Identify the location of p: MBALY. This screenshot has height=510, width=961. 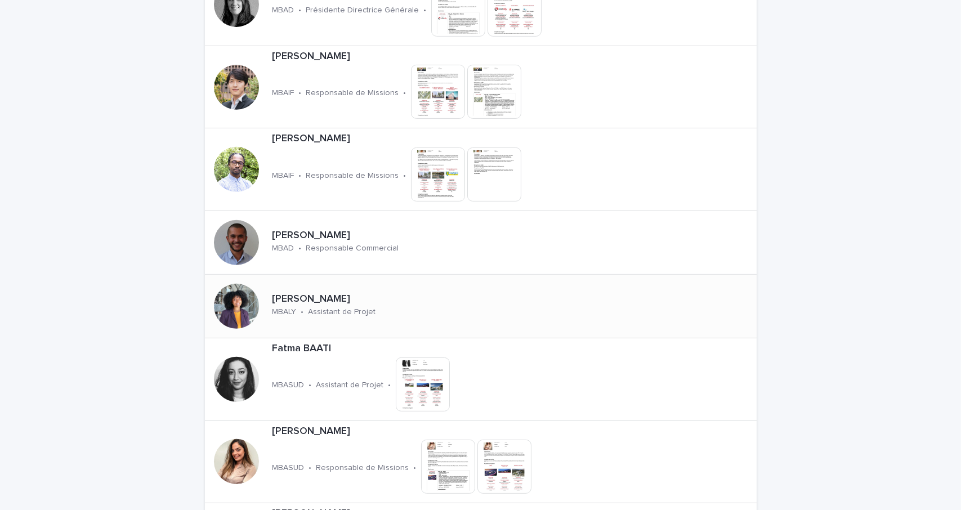
(284, 312).